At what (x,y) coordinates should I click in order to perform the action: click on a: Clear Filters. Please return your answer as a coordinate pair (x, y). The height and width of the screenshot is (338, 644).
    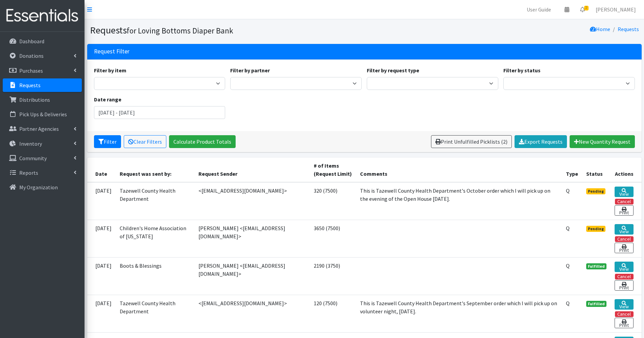
    Looking at the image, I should click on (145, 142).